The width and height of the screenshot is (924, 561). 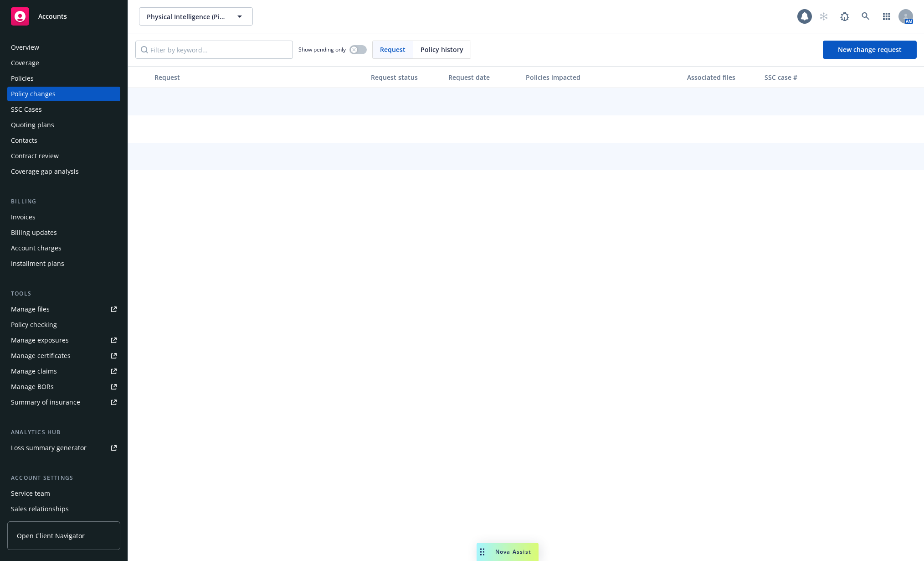 I want to click on span: Nova Assist, so click(x=513, y=551).